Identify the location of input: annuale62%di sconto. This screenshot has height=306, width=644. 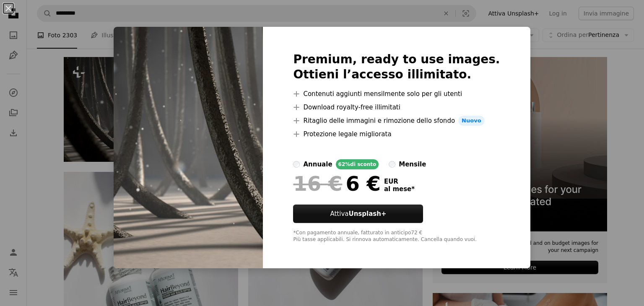
(296, 164).